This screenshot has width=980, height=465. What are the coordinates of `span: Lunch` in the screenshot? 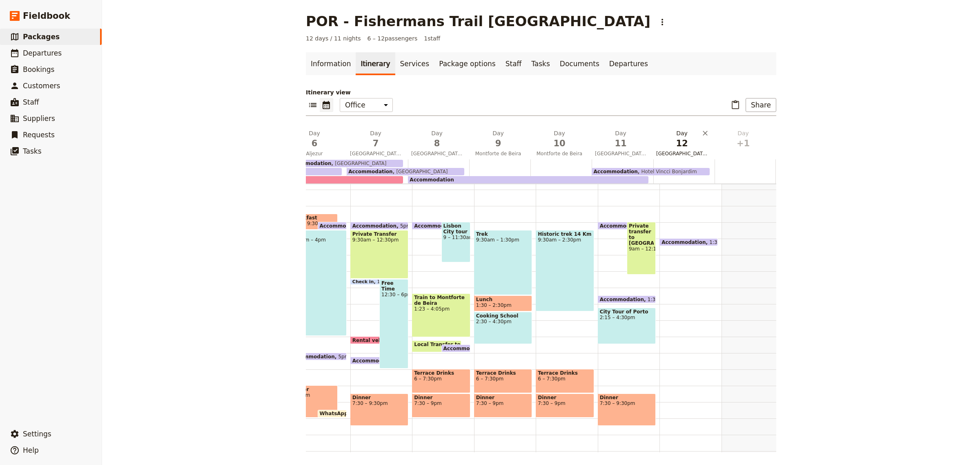 It's located at (503, 300).